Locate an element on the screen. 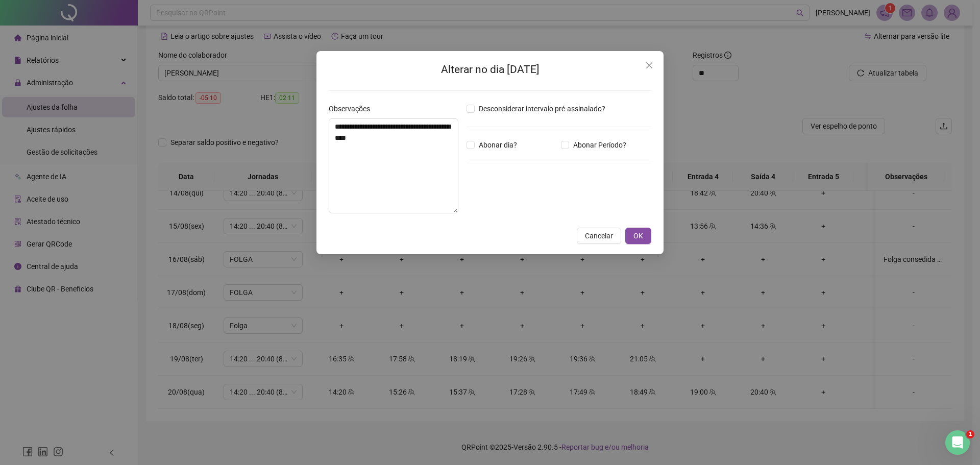  span: Desconsiderar intervalo pré-assinalado? is located at coordinates (542, 109).